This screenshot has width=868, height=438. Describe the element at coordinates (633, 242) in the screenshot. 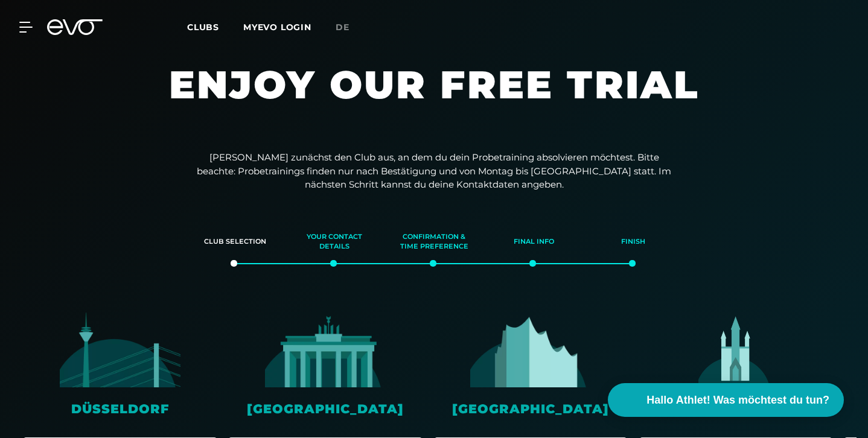

I see `div: Finish` at that location.